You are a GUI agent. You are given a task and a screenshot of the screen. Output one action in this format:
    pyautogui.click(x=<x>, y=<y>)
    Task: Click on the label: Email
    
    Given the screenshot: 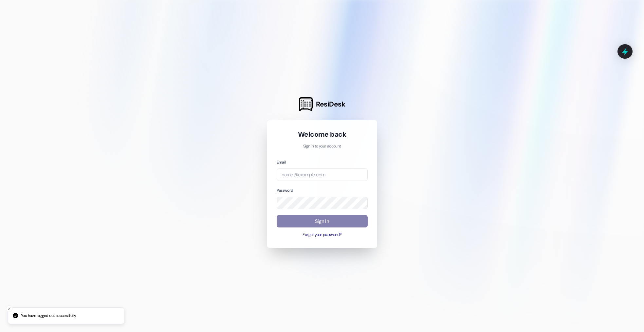 What is the action you would take?
    pyautogui.click(x=281, y=162)
    